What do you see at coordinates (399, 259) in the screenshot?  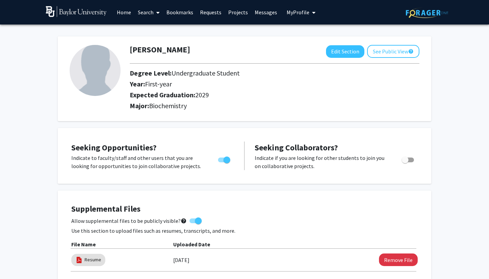 I see `button: Remove Resume File` at bounding box center [399, 259].